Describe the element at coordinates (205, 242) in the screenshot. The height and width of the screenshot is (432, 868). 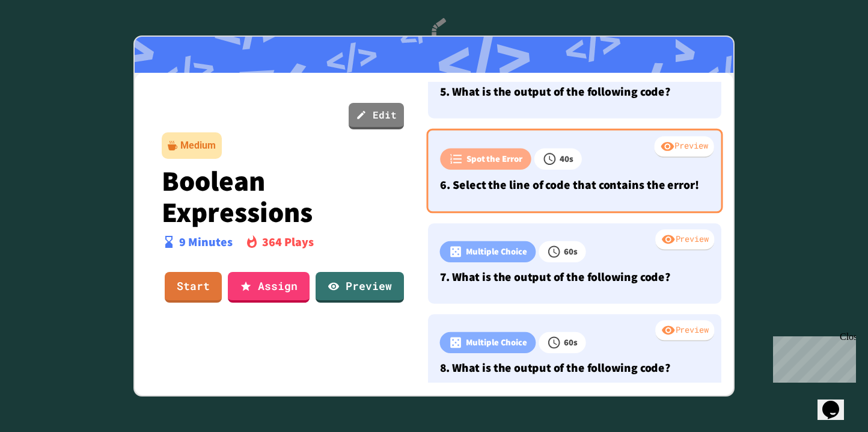
I see `p: 9 Minutes` at that location.